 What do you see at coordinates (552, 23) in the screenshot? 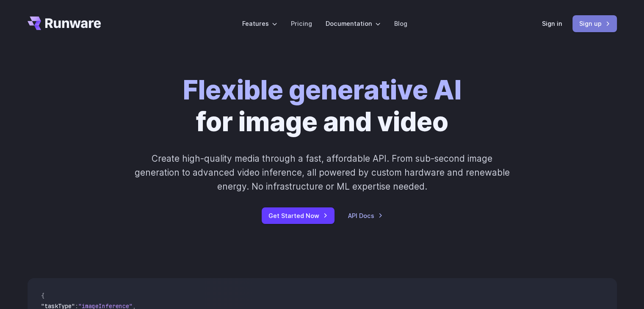
I see `a: Sign in` at bounding box center [552, 23].